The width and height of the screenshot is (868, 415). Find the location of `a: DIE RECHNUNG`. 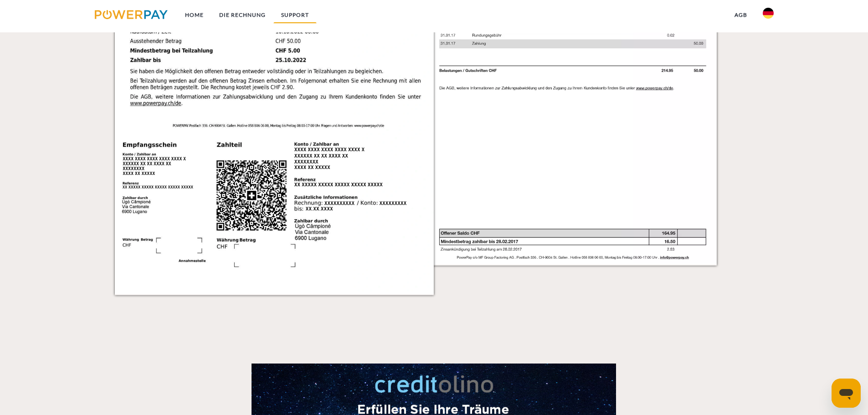

a: DIE RECHNUNG is located at coordinates (243, 15).